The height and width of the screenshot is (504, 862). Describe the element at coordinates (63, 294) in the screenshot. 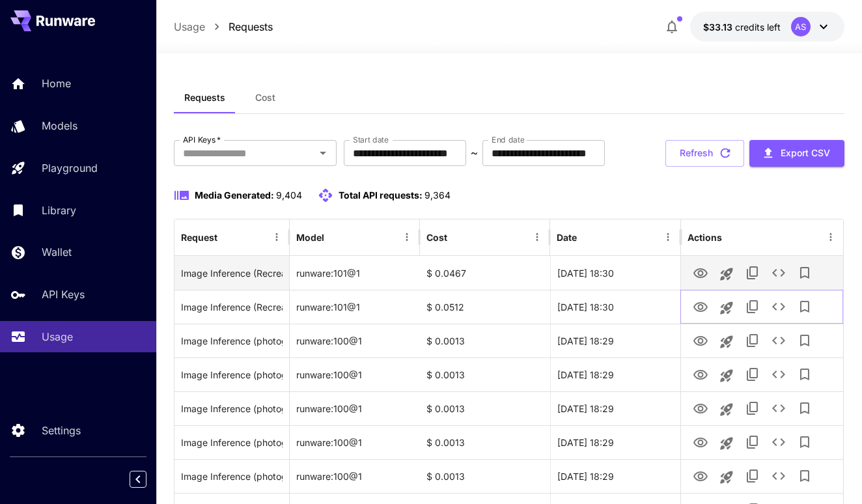

I see `p: API Keys` at that location.